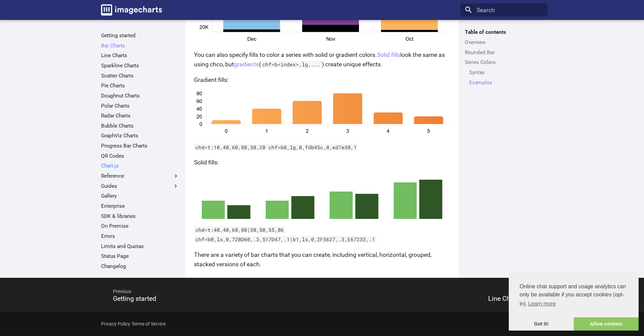  I want to click on a: Syntax, so click(506, 72).